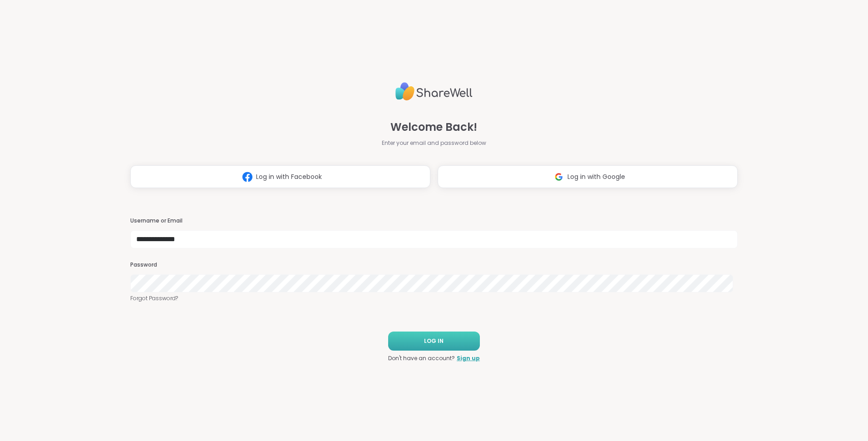 This screenshot has width=868, height=441. Describe the element at coordinates (596, 177) in the screenshot. I see `span: Log in with Google` at that location.